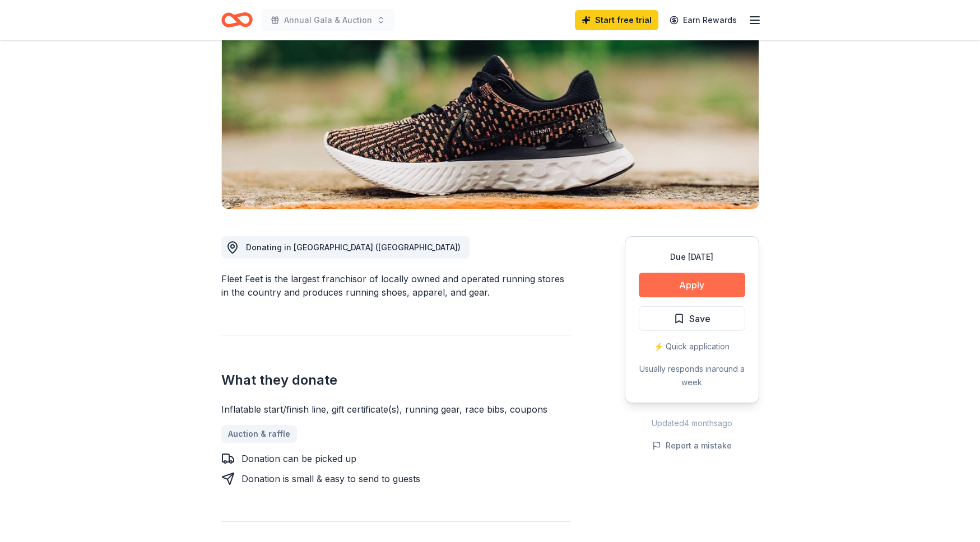 The width and height of the screenshot is (980, 542). Describe the element at coordinates (327, 20) in the screenshot. I see `span: Annual Gala & Auction` at that location.